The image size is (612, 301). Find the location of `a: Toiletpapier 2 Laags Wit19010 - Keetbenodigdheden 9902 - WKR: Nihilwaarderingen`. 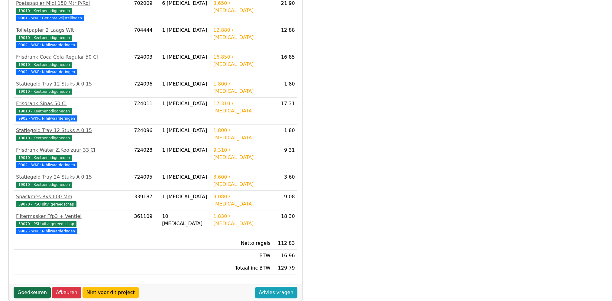

a: Toiletpapier 2 Laags Wit19010 - Keetbenodigdheden 9902 - WKR: Nihilwaarderingen is located at coordinates (73, 38).